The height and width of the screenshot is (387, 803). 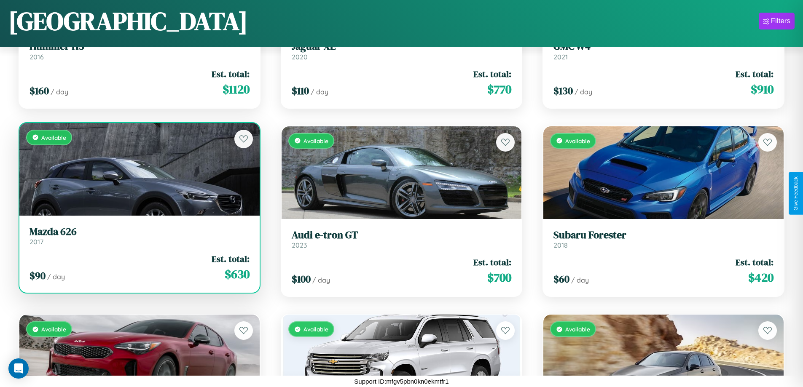 What do you see at coordinates (299, 245) in the screenshot?
I see `span: 2023` at bounding box center [299, 245].